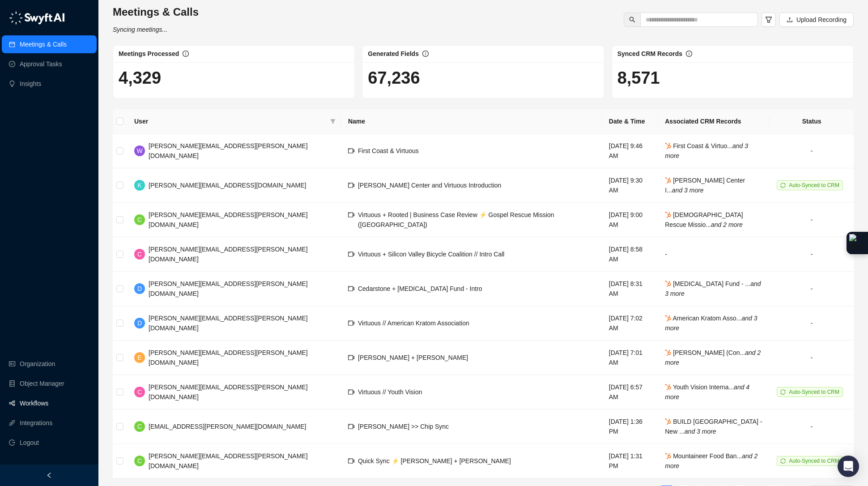 Image resolution: width=868 pixels, height=486 pixels. Describe the element at coordinates (413, 323) in the screenshot. I see `span: Virtuous // American Kratom Association` at that location.